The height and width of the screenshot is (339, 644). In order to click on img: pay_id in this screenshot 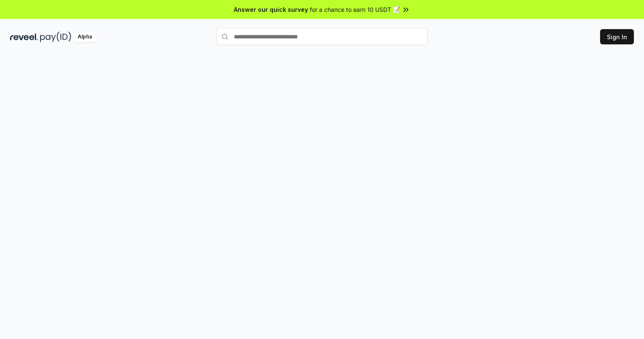, I will do `click(56, 37)`.